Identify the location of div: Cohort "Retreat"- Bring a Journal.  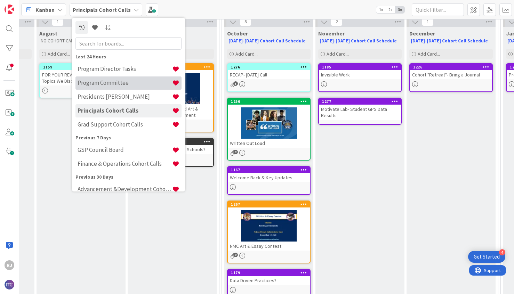
(451, 75).